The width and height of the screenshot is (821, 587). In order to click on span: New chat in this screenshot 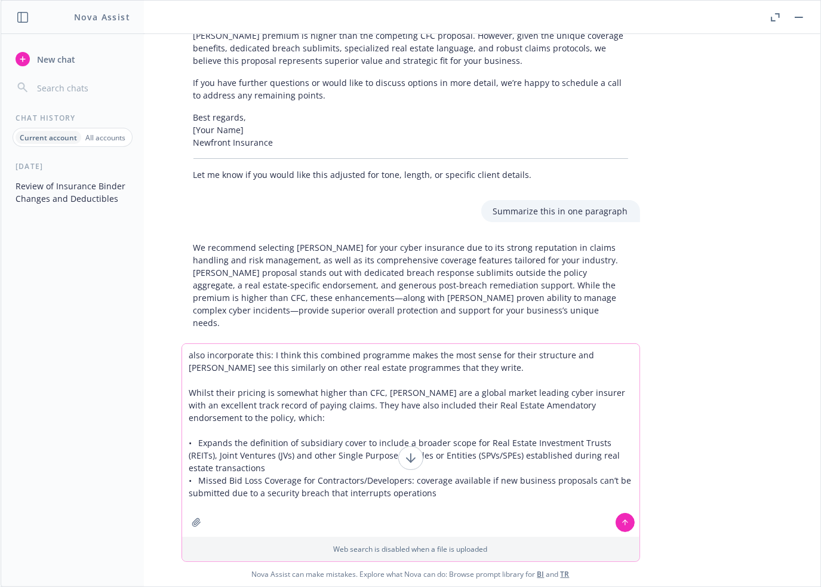, I will do `click(55, 59)`.